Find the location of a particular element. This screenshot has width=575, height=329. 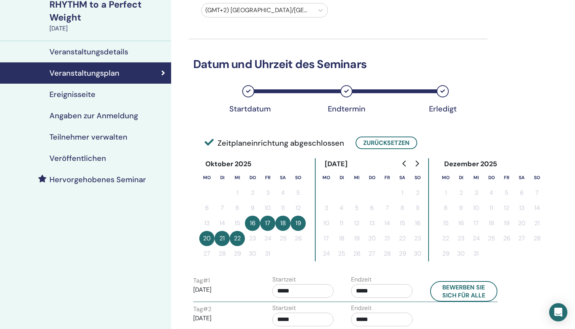

button: Go to previous month is located at coordinates (404, 163).